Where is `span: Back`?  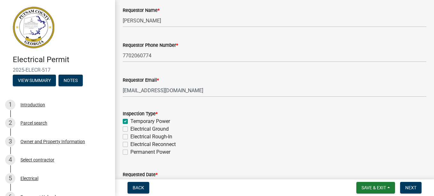 span: Back is located at coordinates (138, 187).